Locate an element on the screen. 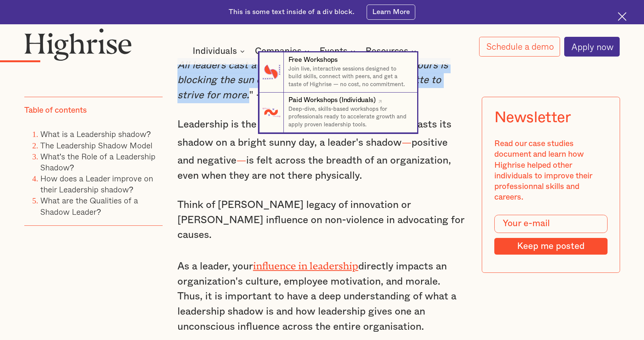 This screenshot has width=644, height=340. p: Deep-dive, skills-based workshops for professionals ready to accelerate growth and apply proven l... is located at coordinates (349, 117).